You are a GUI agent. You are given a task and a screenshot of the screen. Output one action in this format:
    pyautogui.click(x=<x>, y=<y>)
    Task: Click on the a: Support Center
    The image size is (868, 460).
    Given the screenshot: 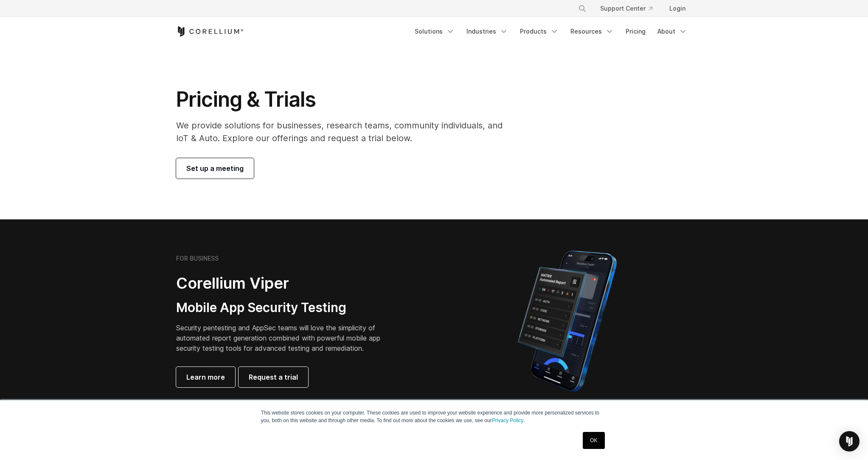 What is the action you would take?
    pyautogui.click(x=626, y=8)
    